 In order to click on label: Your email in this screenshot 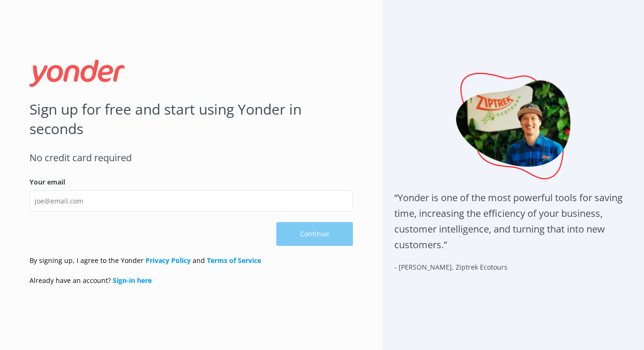, I will do `click(192, 182)`.